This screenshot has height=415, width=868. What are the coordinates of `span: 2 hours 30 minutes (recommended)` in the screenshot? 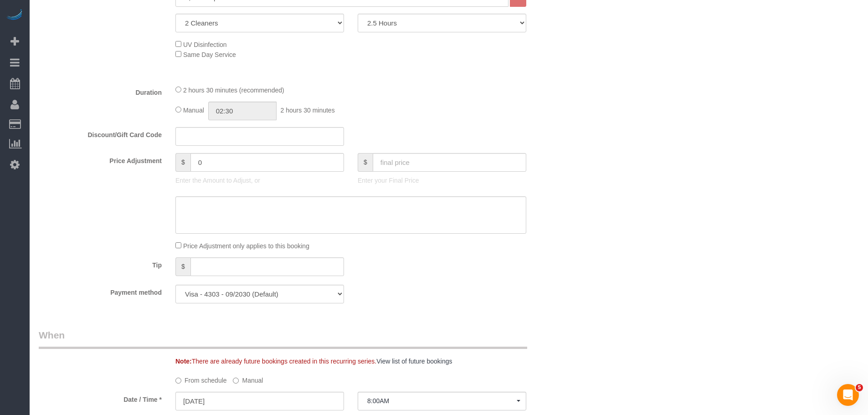 It's located at (234, 91).